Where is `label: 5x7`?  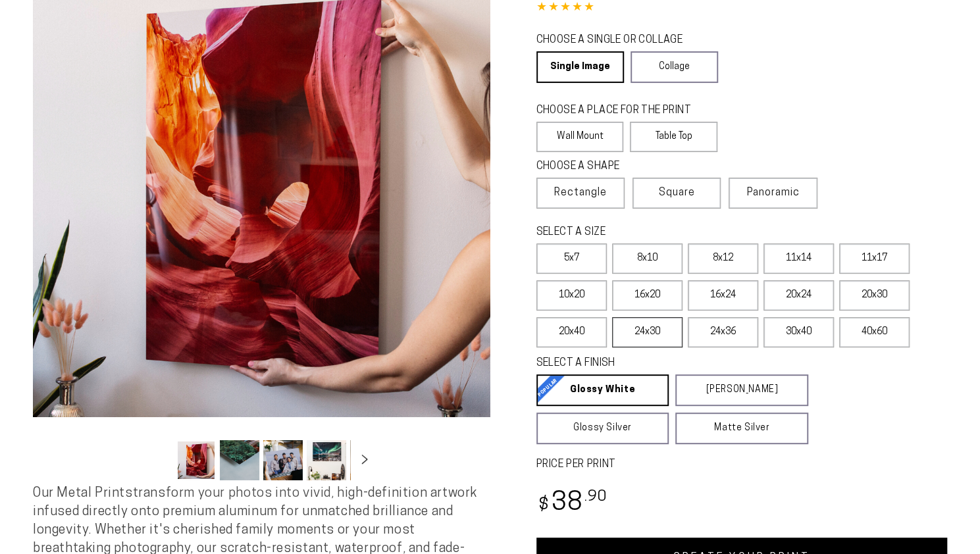
label: 5x7 is located at coordinates (571, 259).